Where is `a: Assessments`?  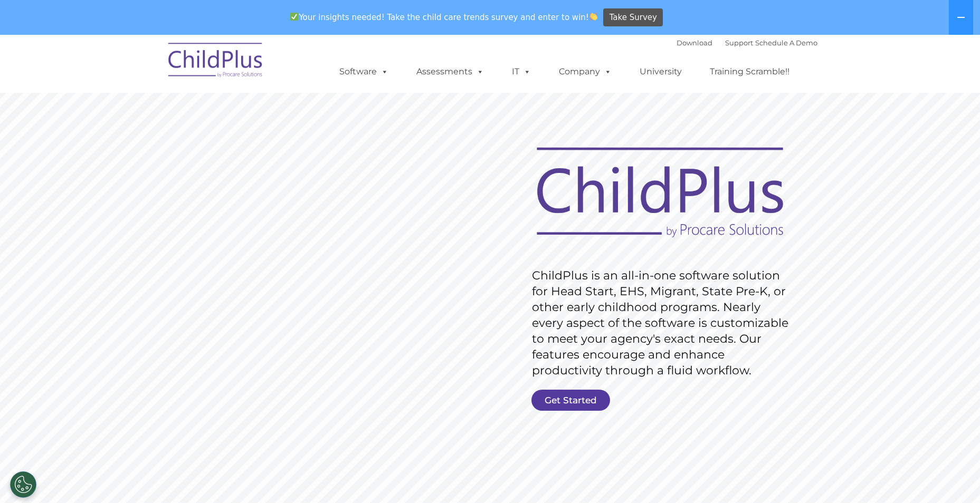 a: Assessments is located at coordinates (450, 72).